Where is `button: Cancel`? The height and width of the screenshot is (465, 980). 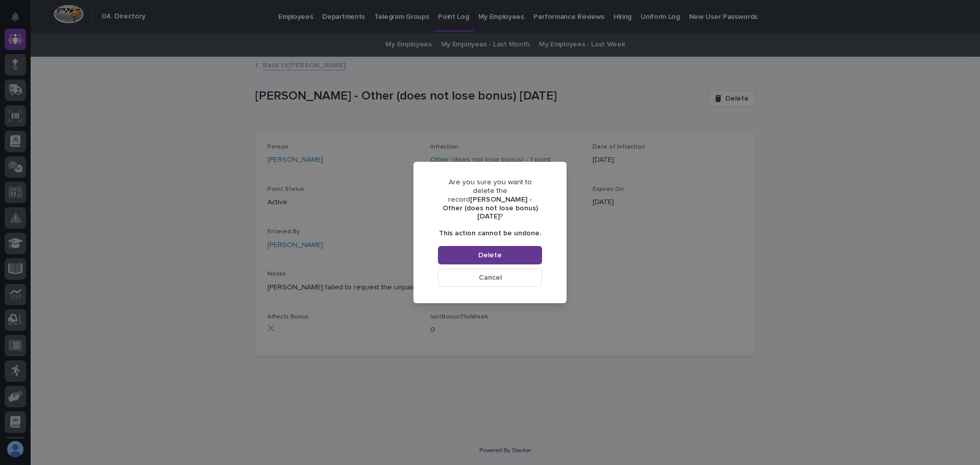 button: Cancel is located at coordinates (490, 278).